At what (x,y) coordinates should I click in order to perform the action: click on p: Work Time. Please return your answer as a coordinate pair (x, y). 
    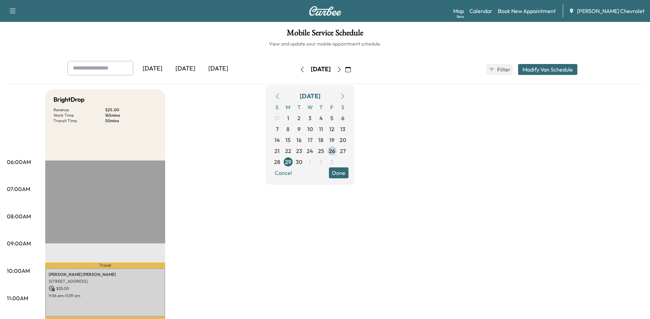
    Looking at the image, I should click on (79, 115).